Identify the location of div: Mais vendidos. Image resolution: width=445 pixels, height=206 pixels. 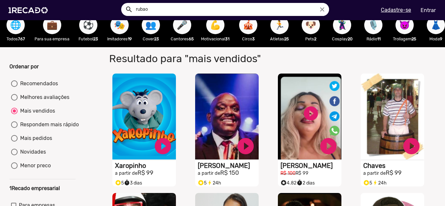
(36, 111).